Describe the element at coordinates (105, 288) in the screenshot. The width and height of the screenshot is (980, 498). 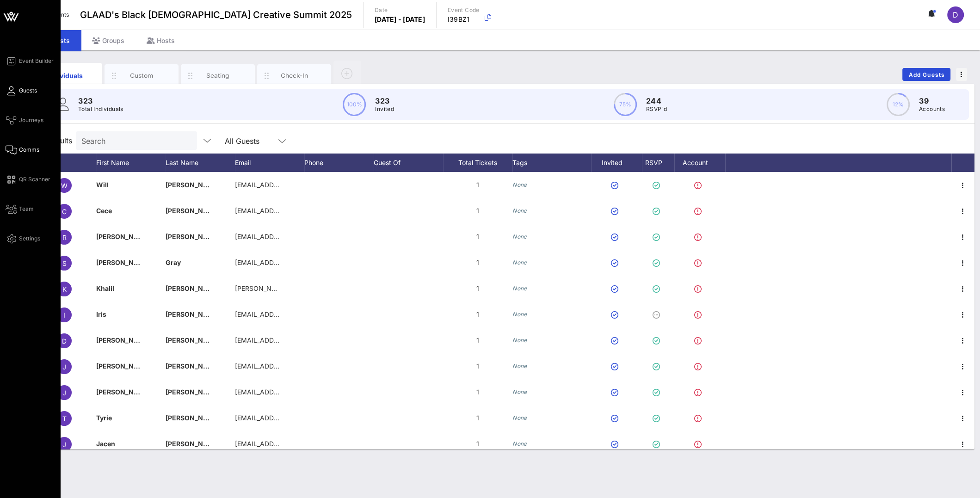
I see `span: Khalil` at that location.